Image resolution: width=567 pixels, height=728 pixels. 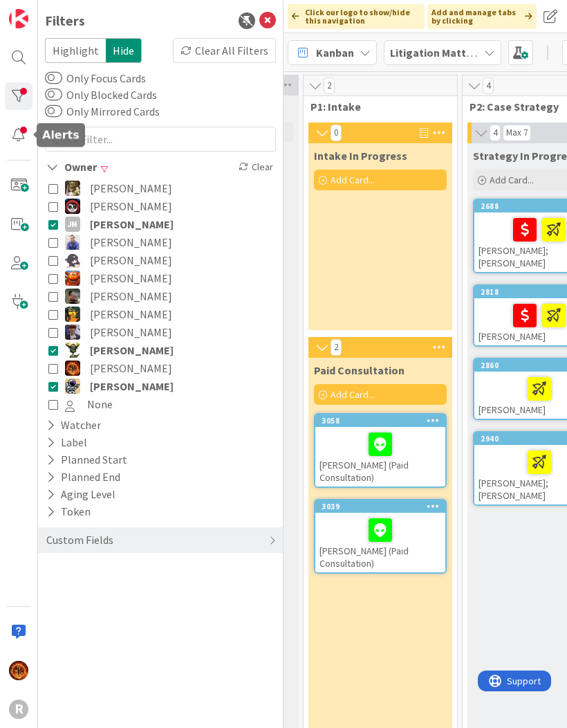 I want to click on img: TM, so click(x=72, y=386).